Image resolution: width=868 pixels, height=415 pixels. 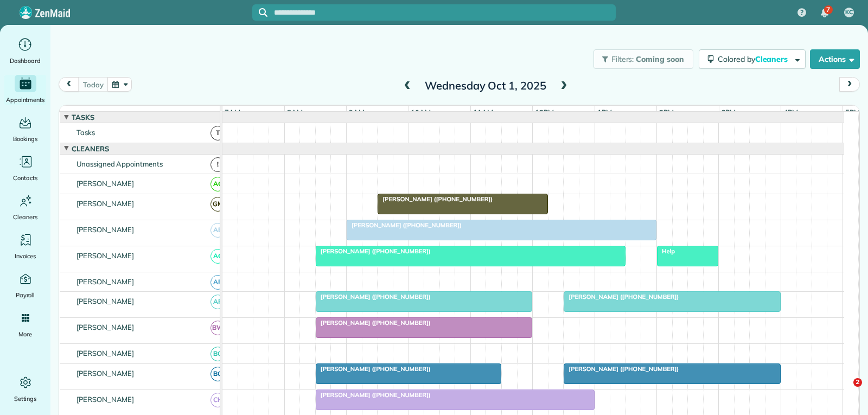 What do you see at coordinates (357, 113) in the screenshot?
I see `span: 9am` at bounding box center [357, 113].